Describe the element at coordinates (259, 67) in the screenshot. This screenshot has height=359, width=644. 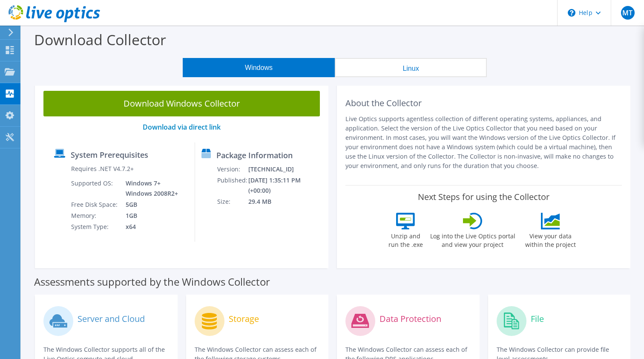
I see `button: Windows` at that location.